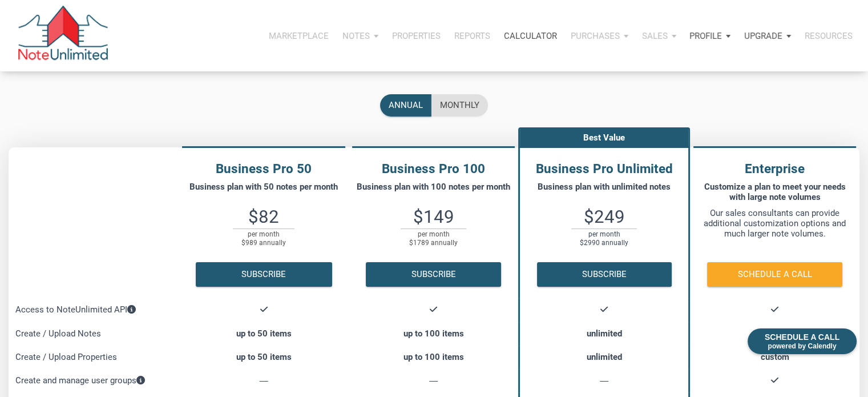 The width and height of the screenshot is (868, 397). What do you see at coordinates (416, 36) in the screenshot?
I see `p: Properties` at bounding box center [416, 36].